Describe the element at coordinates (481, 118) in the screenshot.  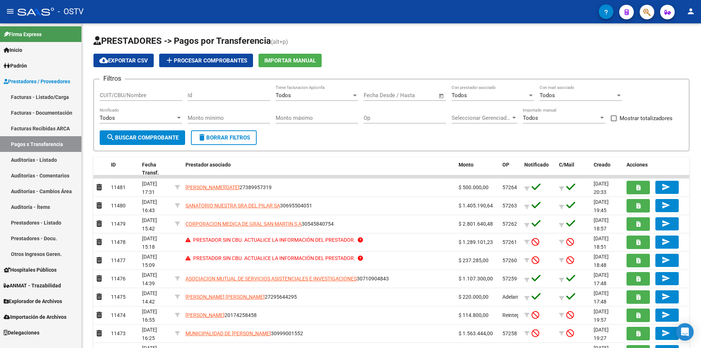
I see `span: Seleccionar Gerenciador` at that location.